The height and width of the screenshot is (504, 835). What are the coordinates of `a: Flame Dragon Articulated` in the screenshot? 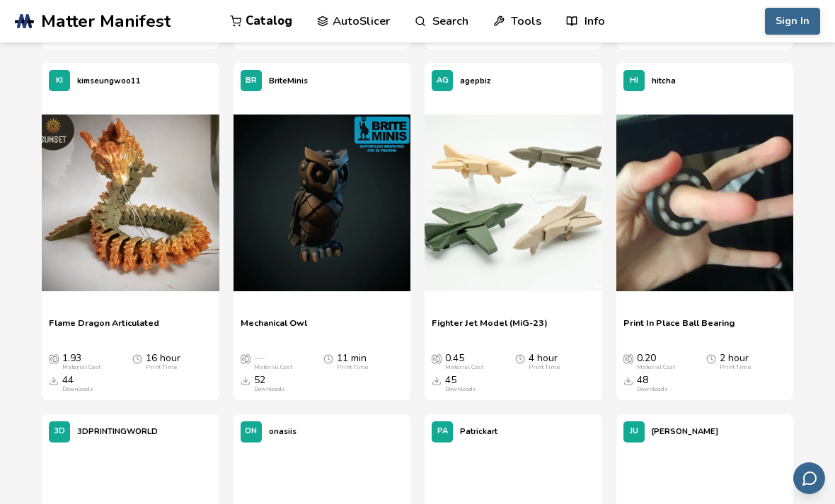 It's located at (104, 328).